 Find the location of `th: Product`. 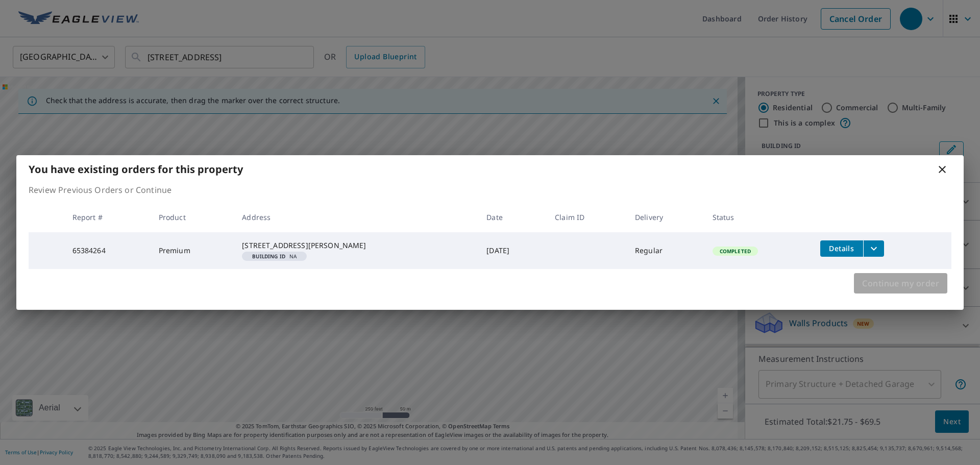

th: Product is located at coordinates (192, 217).